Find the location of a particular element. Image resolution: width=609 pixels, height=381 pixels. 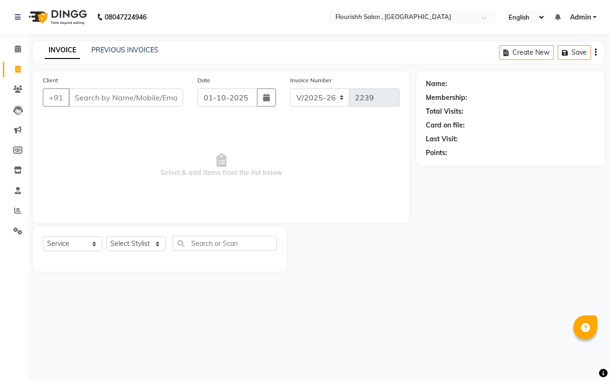

a: PREVIOUS INVOICES is located at coordinates (125, 50).